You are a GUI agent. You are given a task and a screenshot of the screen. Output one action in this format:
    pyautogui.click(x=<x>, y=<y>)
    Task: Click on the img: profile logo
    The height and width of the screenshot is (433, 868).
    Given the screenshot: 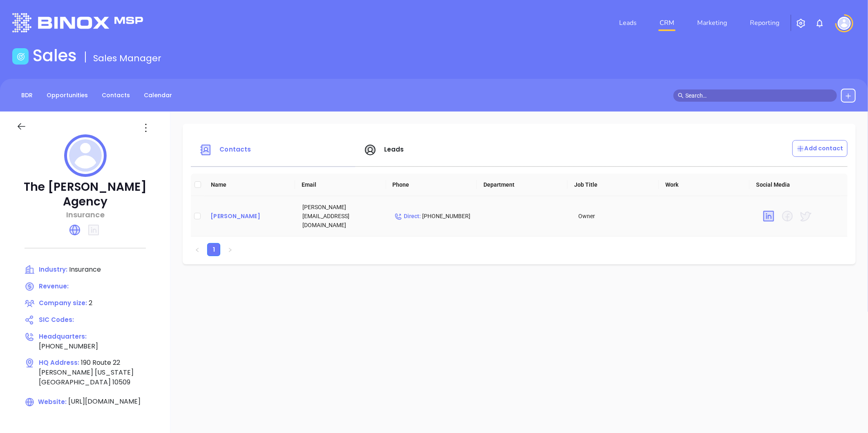 What is the action you would take?
    pyautogui.click(x=85, y=156)
    